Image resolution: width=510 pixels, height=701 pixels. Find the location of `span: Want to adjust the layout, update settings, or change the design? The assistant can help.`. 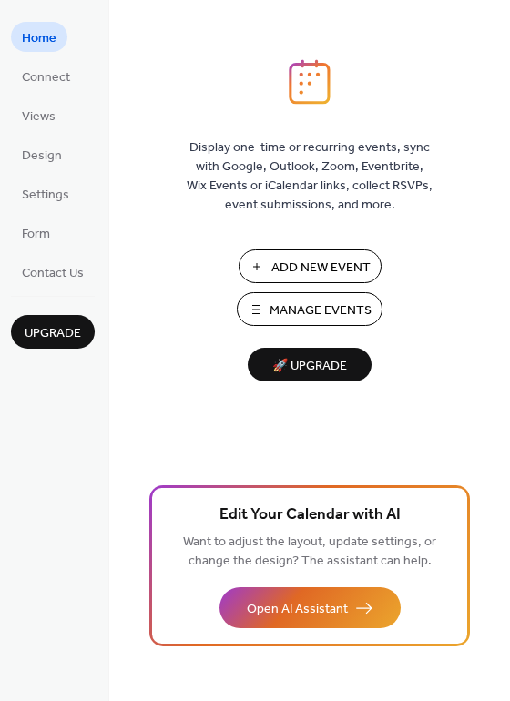

span: Want to adjust the layout, update settings, or change the design? The assistant can help. is located at coordinates (309, 552).